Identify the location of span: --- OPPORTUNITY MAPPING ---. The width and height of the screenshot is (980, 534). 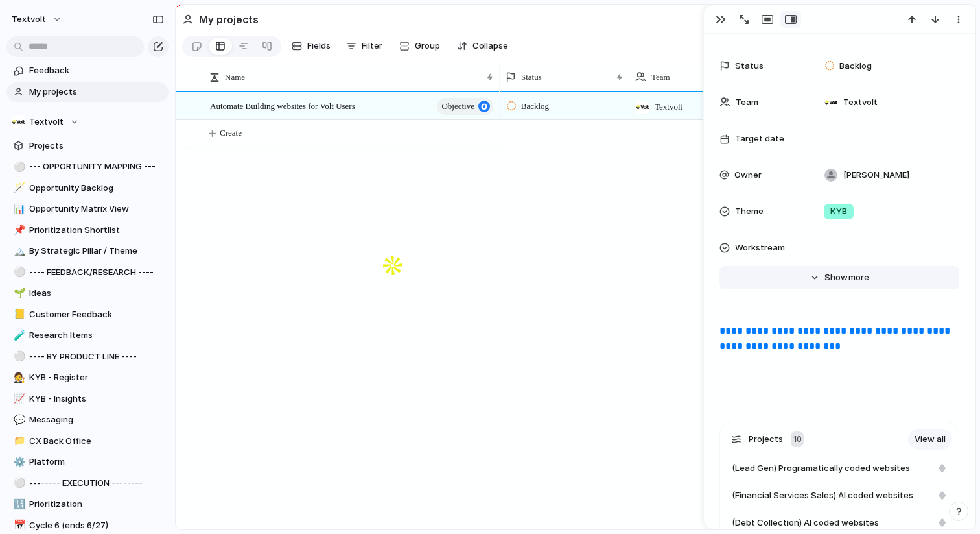
(97, 167).